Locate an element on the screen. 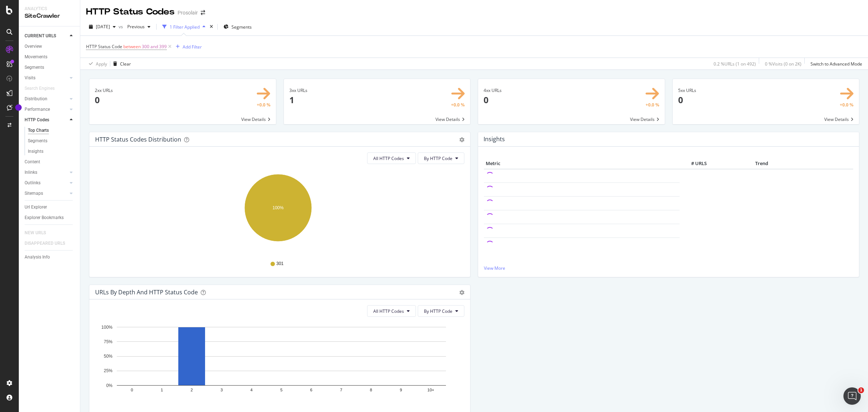  div: Prosolair is located at coordinates (188, 13).